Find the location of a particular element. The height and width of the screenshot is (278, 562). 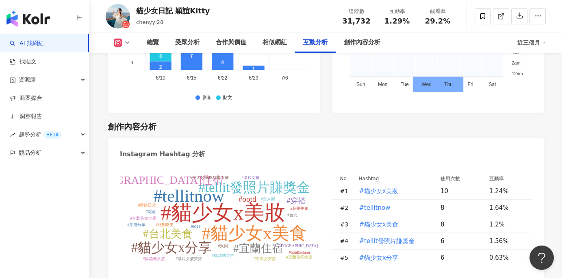

tspan: 6/15 is located at coordinates (192, 78).